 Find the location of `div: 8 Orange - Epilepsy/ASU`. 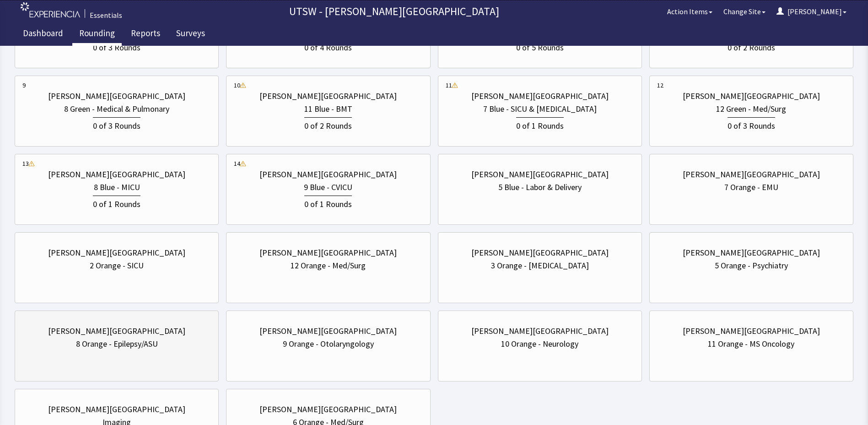

div: 8 Orange - Epilepsy/ASU is located at coordinates (116, 344).